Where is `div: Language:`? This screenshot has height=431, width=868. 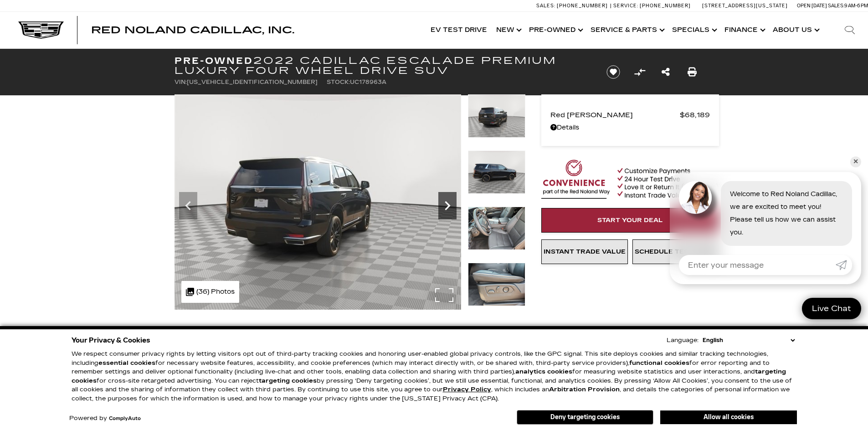 div: Language: is located at coordinates (683, 340).